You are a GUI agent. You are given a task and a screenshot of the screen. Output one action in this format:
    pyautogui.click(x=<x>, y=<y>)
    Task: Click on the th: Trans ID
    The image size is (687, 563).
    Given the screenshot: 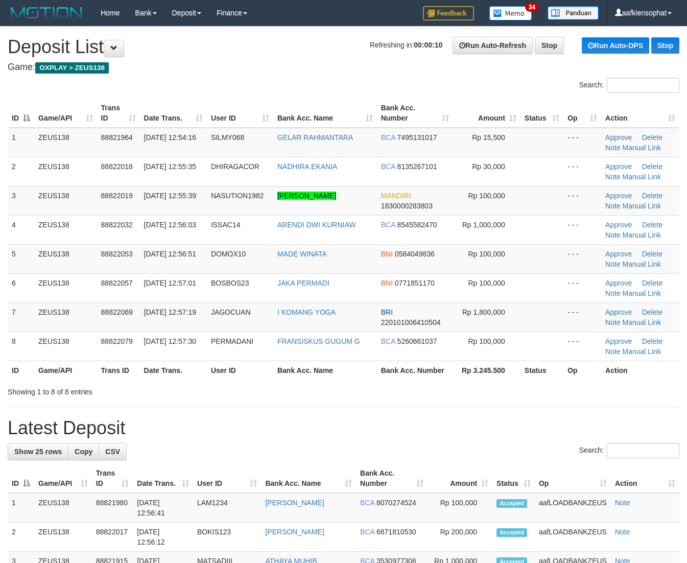 What is the action you would take?
    pyautogui.click(x=118, y=370)
    